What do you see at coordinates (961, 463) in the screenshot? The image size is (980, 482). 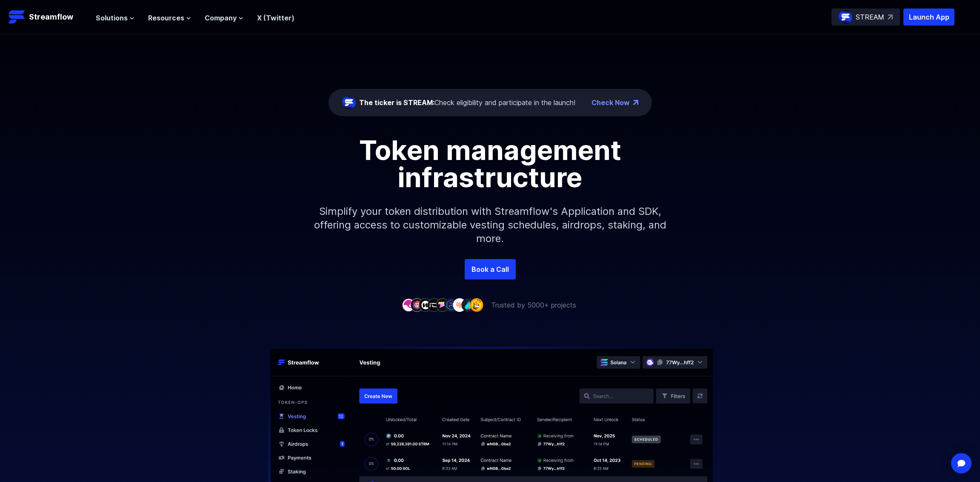 I see `div: Open Intercom Messenger` at bounding box center [961, 463].